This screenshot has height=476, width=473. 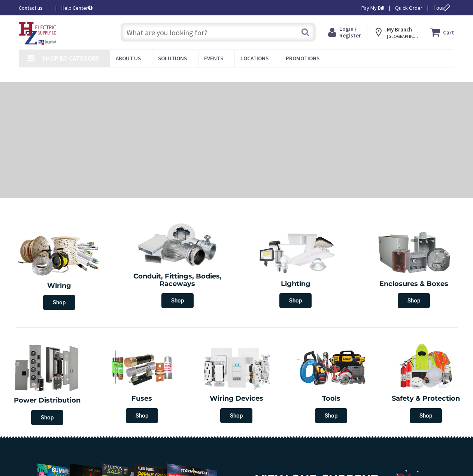 What do you see at coordinates (236, 383) in the screenshot?
I see `a: Wiring Devices Shop` at bounding box center [236, 383].